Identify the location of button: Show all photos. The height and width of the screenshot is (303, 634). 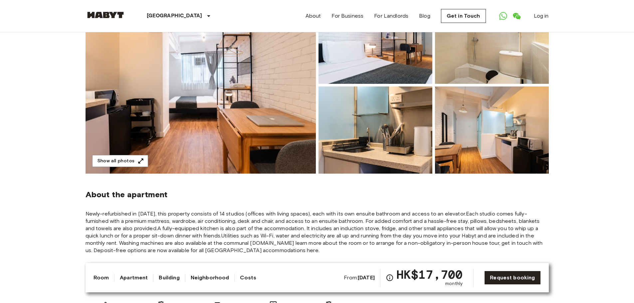
(120, 161).